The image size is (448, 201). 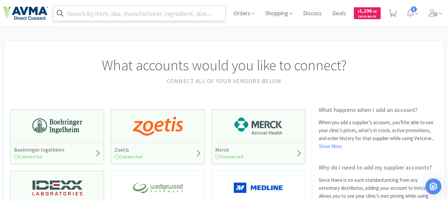 I want to click on span: 1, so click(x=414, y=9).